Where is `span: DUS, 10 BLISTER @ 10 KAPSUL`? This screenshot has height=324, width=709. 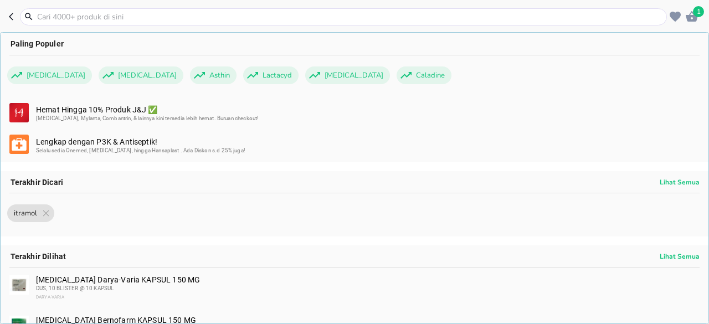
span: DUS, 10 BLISTER @ 10 KAPSUL is located at coordinates (75, 288).